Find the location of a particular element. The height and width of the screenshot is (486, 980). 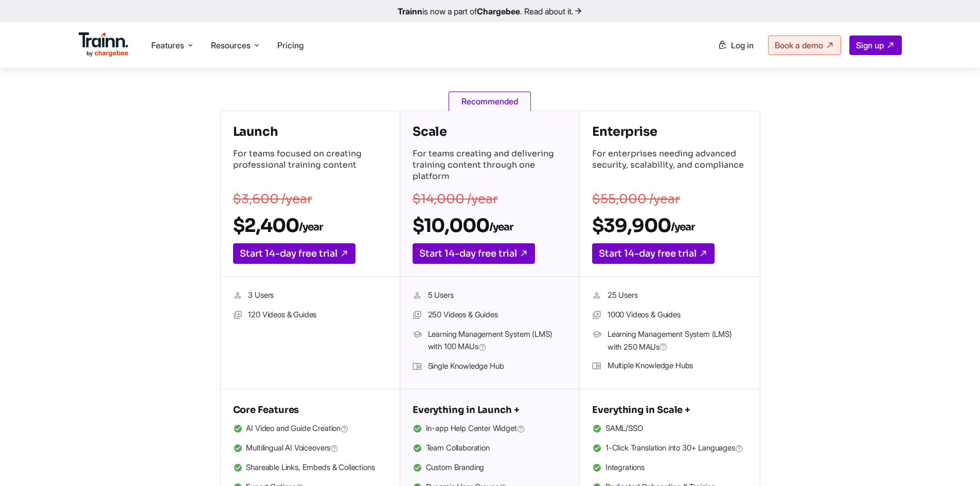

li: Custom Branding is located at coordinates (490, 468).